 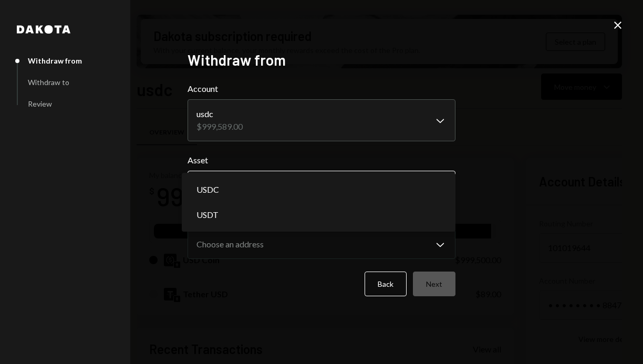 What do you see at coordinates (321, 161) in the screenshot?
I see `label: Asset` at bounding box center [321, 161].